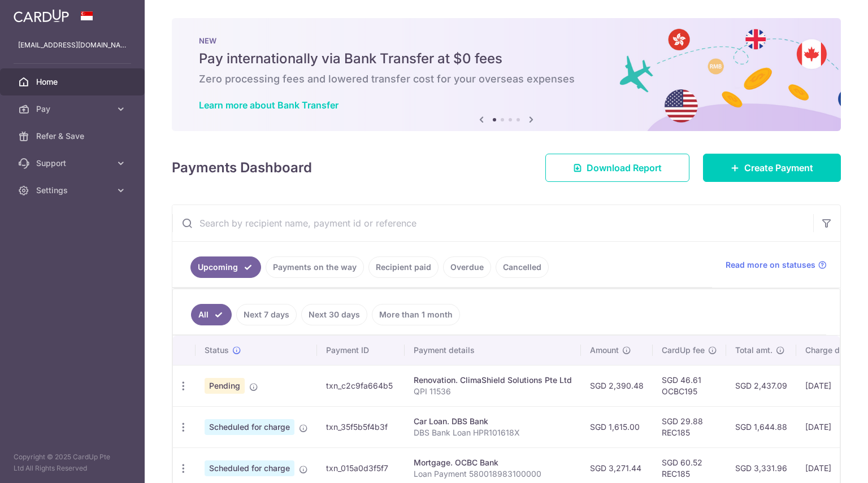 The image size is (868, 483). Describe the element at coordinates (216, 350) in the screenshot. I see `span: Status` at that location.